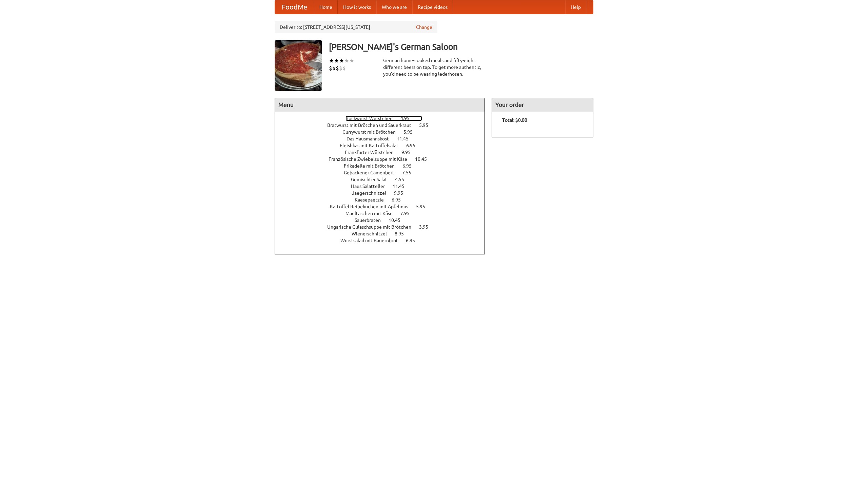  What do you see at coordinates (384, 213) in the screenshot?
I see `a: Maultaschen mit Käse 7.95` at bounding box center [384, 213].